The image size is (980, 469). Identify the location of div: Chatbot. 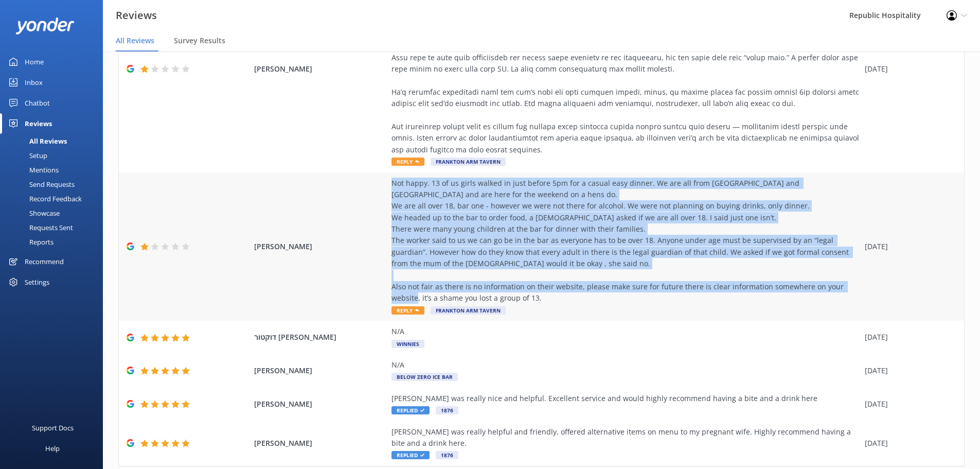
(37, 103).